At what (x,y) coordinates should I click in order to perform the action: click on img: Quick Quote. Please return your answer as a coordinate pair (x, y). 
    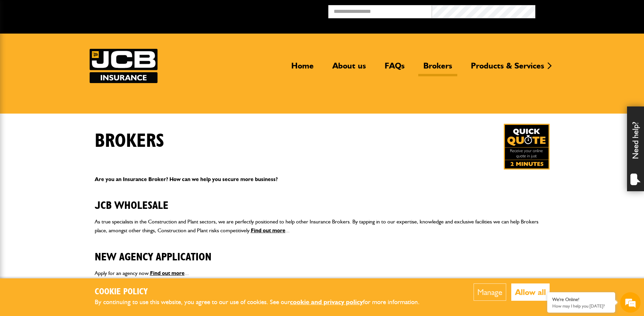
    Looking at the image, I should click on (527, 147).